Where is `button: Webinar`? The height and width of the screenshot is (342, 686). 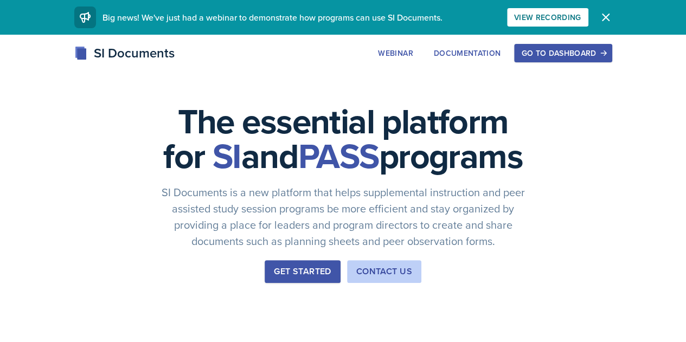
button: Webinar is located at coordinates (395, 53).